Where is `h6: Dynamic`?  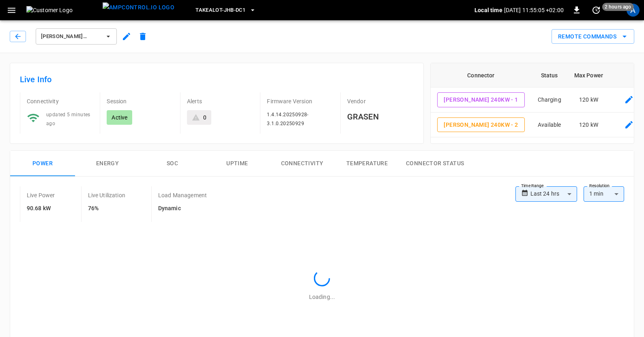
h6: Dynamic is located at coordinates (183, 208).